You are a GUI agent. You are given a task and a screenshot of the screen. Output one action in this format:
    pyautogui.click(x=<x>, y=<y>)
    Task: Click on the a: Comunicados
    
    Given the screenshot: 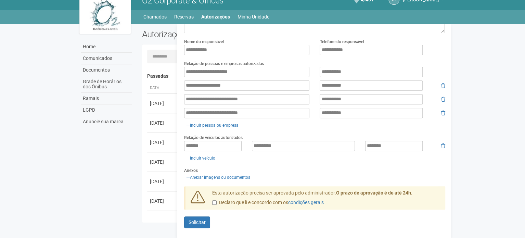 What is the action you would take?
    pyautogui.click(x=106, y=59)
    